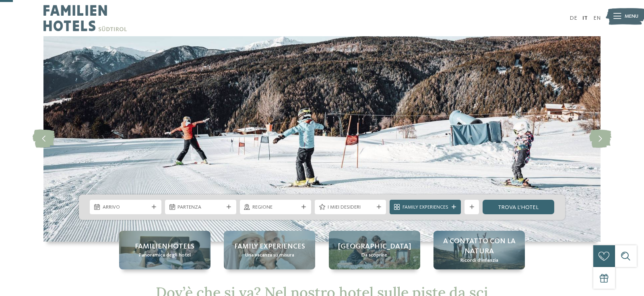  I want to click on span: A contatto con la natura, so click(479, 246).